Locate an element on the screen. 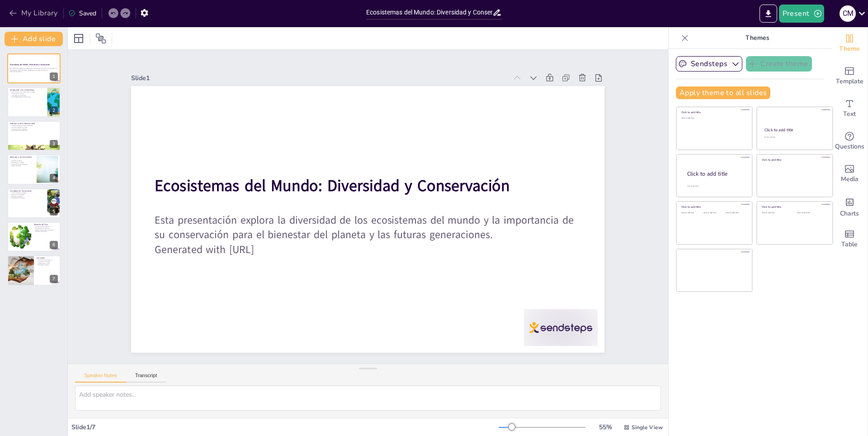 The height and width of the screenshot is (436, 868). p: Restauración de hábitats. is located at coordinates (27, 194).